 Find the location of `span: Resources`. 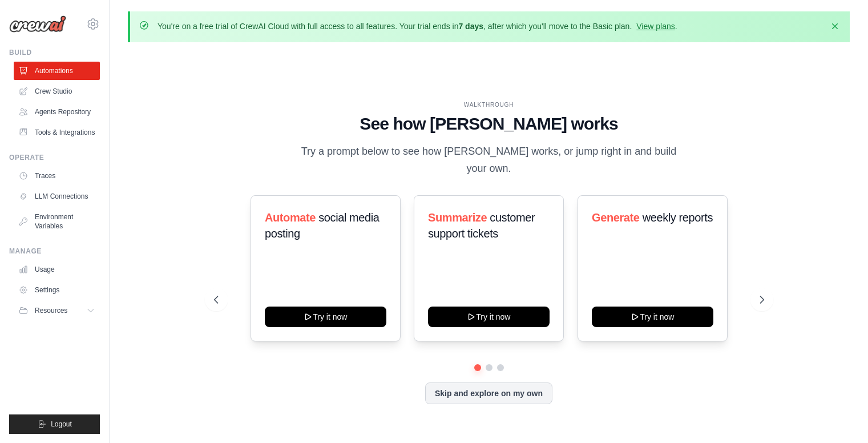

span: Resources is located at coordinates (51, 311).